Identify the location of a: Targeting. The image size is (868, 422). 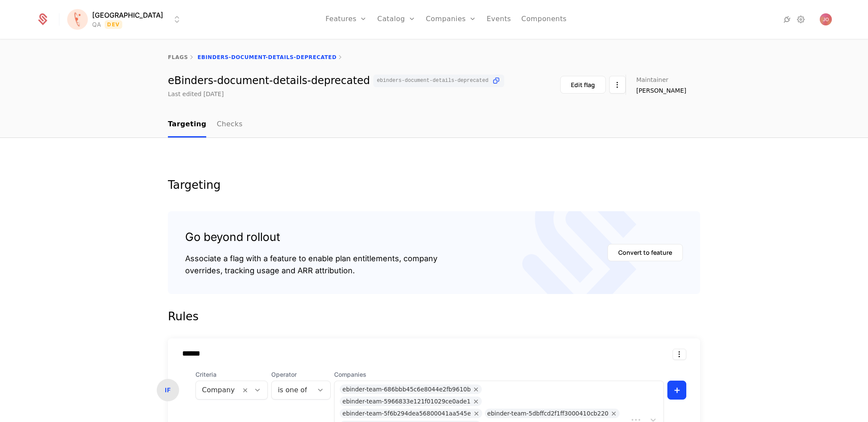
(187, 124).